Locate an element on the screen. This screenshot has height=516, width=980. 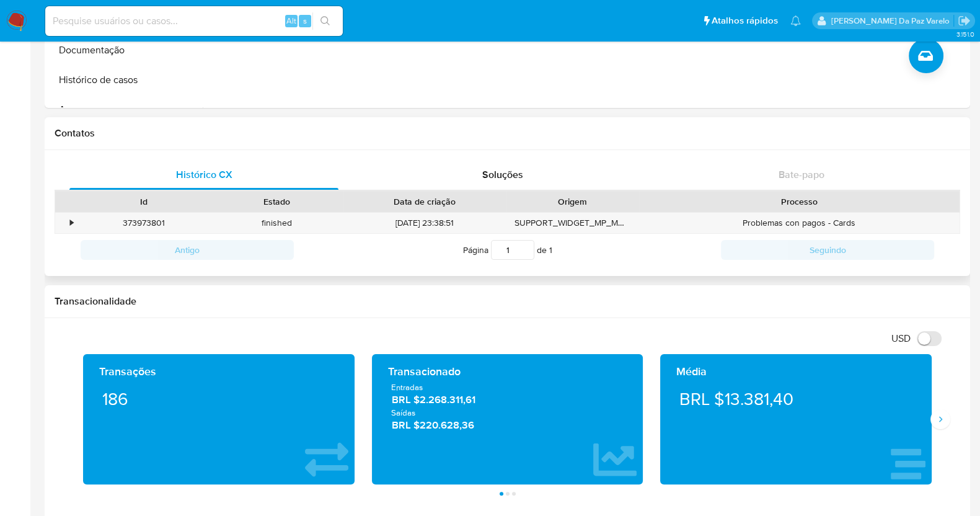
input: Pesquise usuários ou casos... is located at coordinates (194, 21).